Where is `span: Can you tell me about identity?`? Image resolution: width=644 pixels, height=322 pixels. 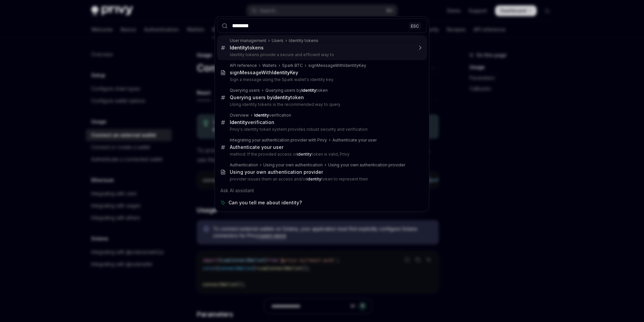
span: Can you tell me about identity? is located at coordinates (265, 203).